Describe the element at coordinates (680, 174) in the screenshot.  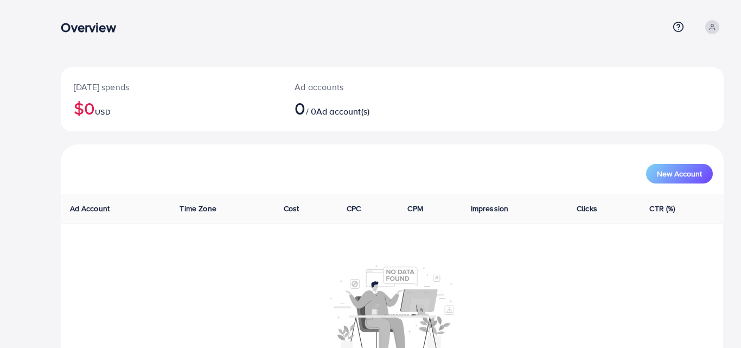
I see `button: New Account` at that location.